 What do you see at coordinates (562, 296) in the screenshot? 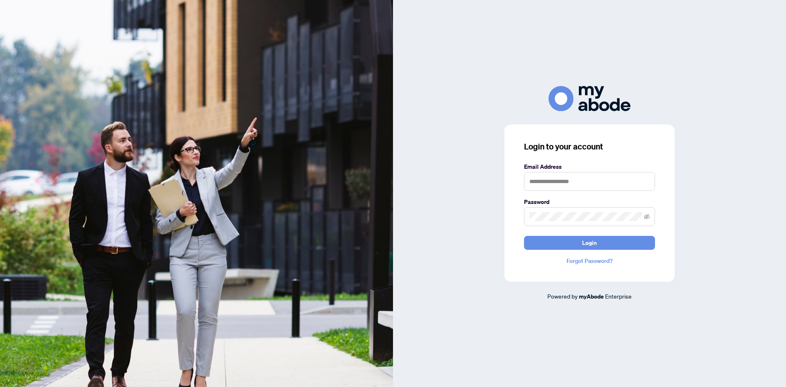
I see `span: Powered by` at bounding box center [562, 296].